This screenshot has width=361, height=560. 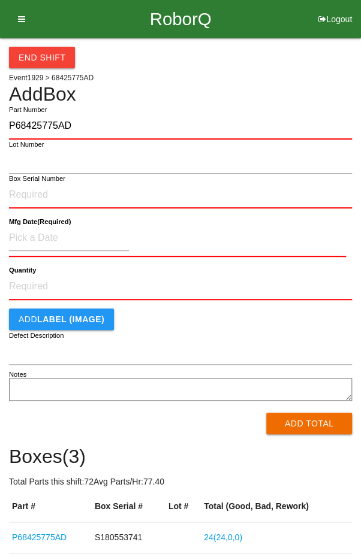 What do you see at coordinates (22, 270) in the screenshot?
I see `b: Quantity` at bounding box center [22, 270].